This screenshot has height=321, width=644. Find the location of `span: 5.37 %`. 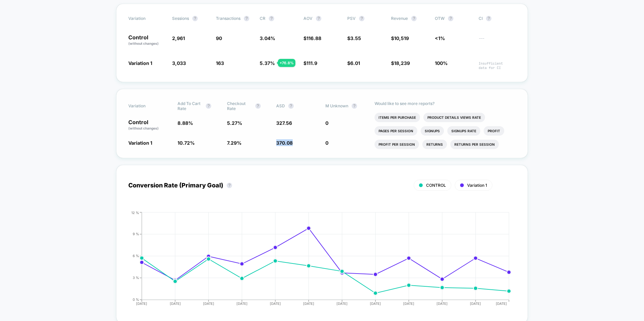

span: 5.37 % is located at coordinates (267, 63).